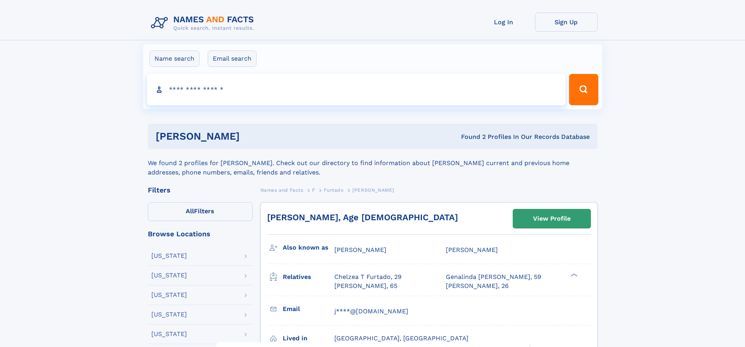 The width and height of the screenshot is (745, 347). Describe the element at coordinates (174, 59) in the screenshot. I see `label: Name search` at that location.